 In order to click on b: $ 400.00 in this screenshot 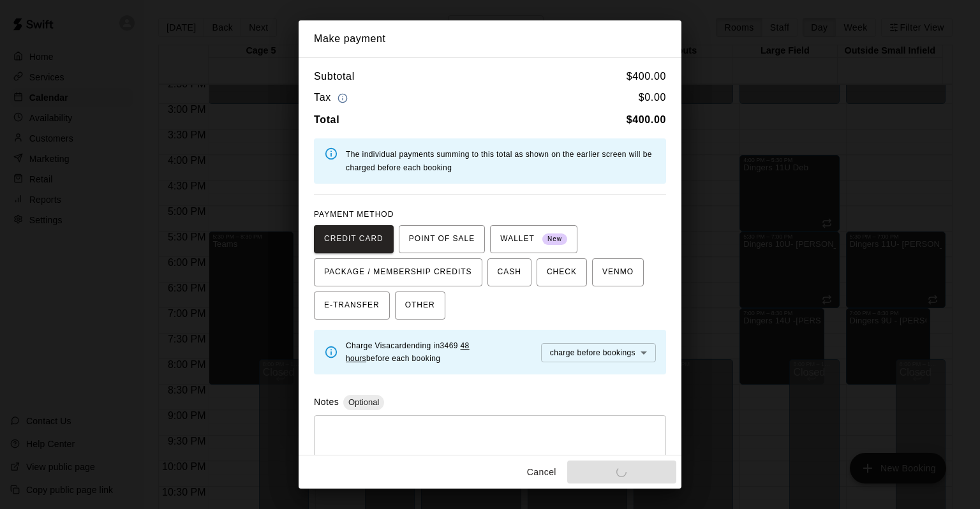, I will do `click(647, 119)`.